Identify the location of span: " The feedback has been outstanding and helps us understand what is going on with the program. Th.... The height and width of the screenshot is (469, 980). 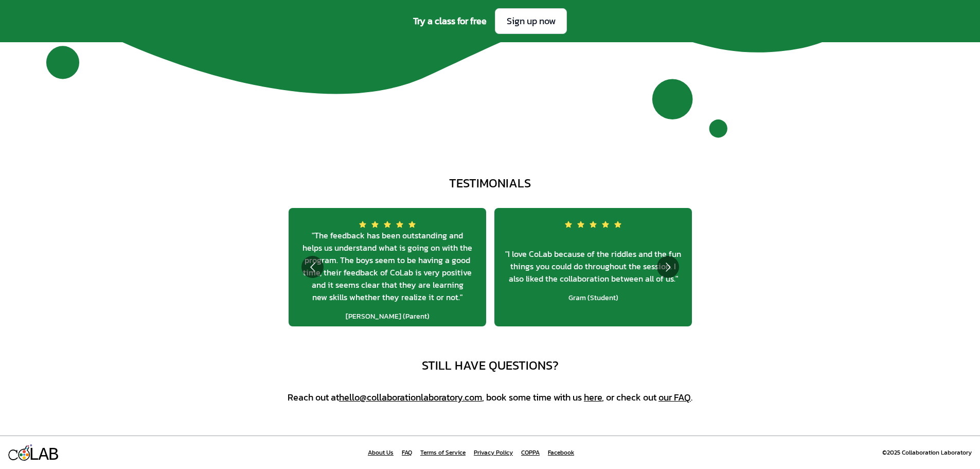
(388, 266).